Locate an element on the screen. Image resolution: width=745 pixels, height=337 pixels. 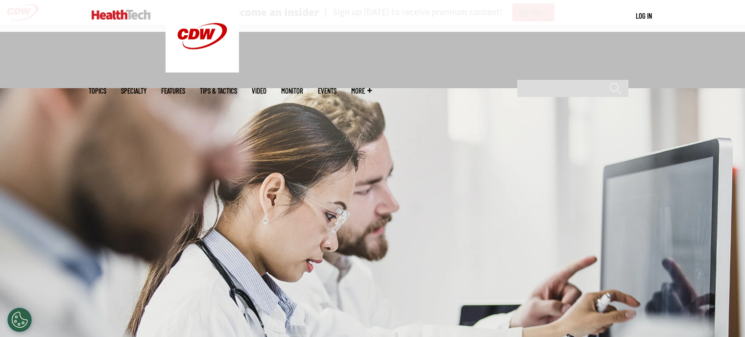
div: User menu is located at coordinates (644, 16).